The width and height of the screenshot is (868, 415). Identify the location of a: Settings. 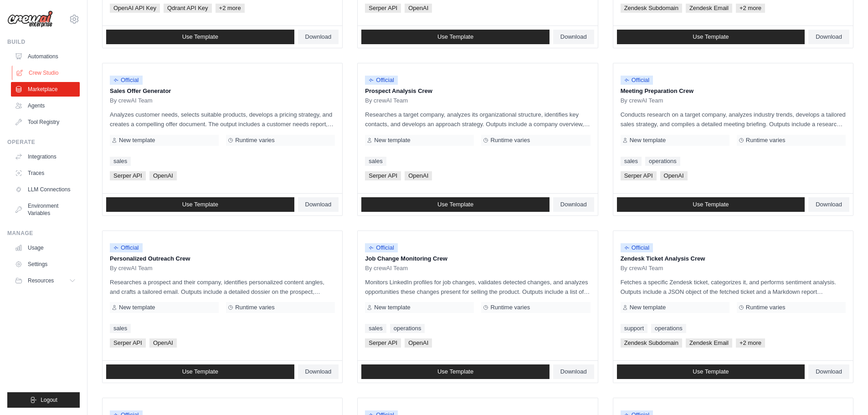
(45, 264).